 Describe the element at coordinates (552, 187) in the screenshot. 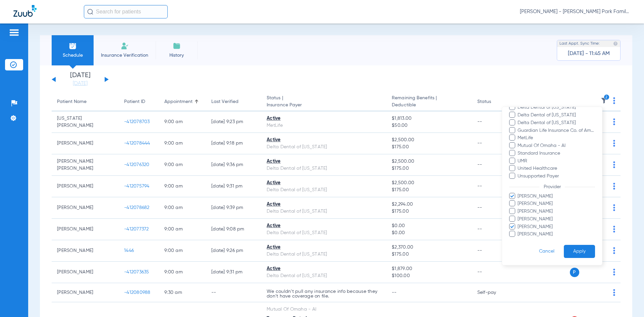

I see `span: Provider` at that location.